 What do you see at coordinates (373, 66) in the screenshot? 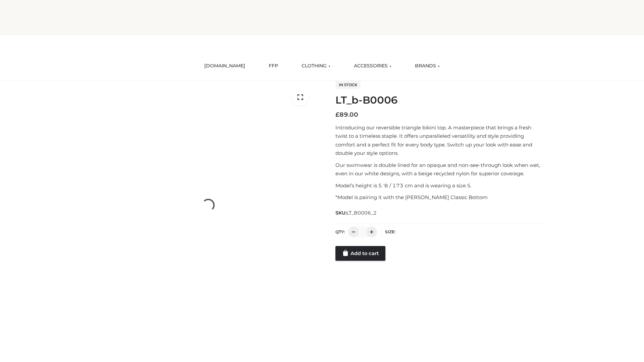
I see `a: ACCESSORIES` at bounding box center [373, 66].